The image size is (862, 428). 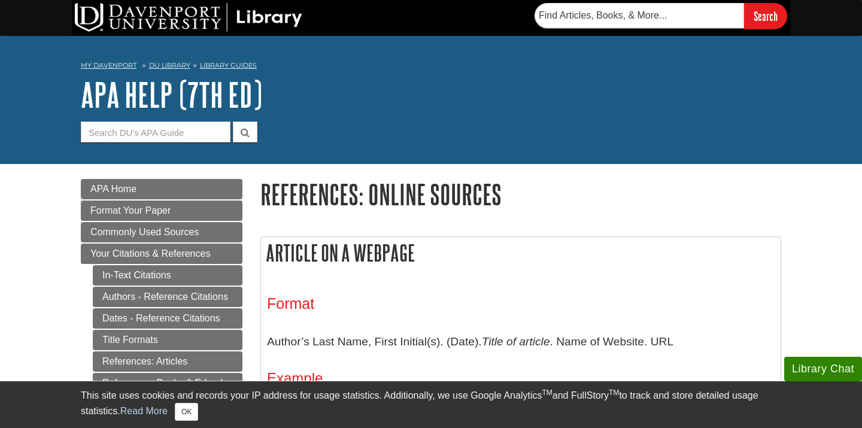 I want to click on span: Format Your Paper, so click(x=130, y=210).